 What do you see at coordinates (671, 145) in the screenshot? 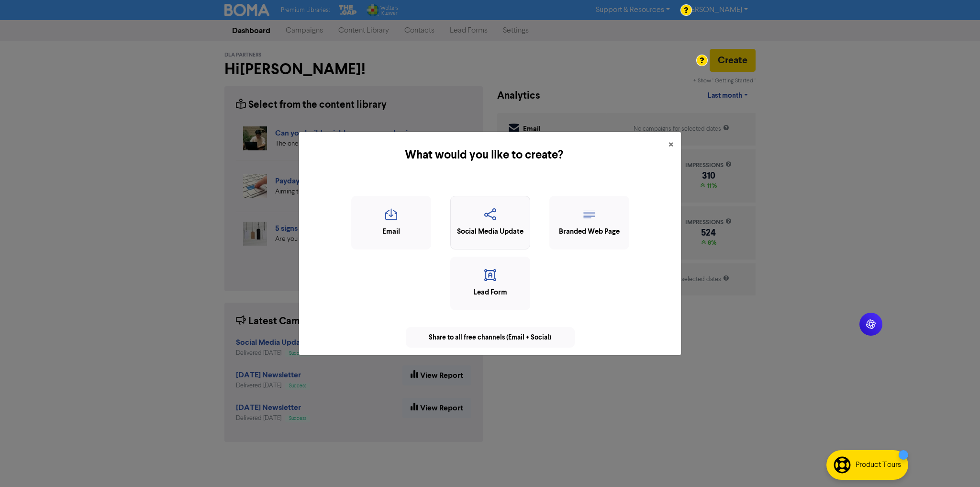
I see `button: Close` at bounding box center [671, 145].